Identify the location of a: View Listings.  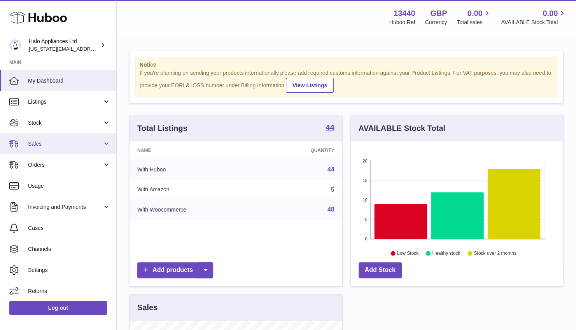
(310, 85).